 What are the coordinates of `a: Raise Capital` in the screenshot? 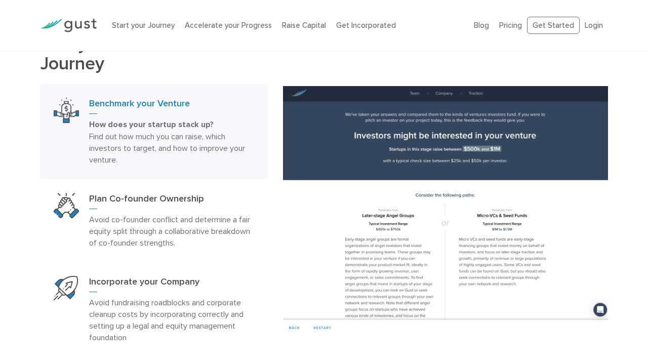 It's located at (304, 25).